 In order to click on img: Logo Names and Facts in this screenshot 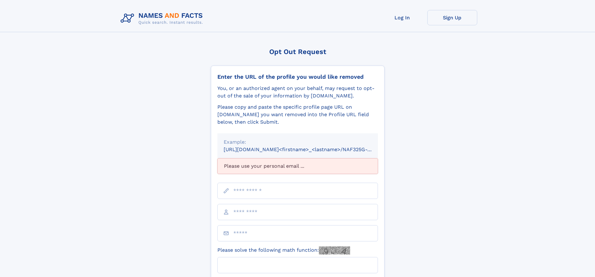, I will do `click(163, 18)`.